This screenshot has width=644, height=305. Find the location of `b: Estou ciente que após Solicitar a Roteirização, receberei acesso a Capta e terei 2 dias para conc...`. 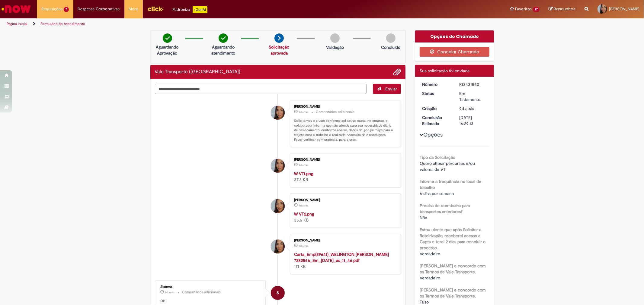

b: Estou ciente que após Solicitar a Roteirização, receberei acesso a Capta e terei 2 dias para conc... is located at coordinates (453, 239).